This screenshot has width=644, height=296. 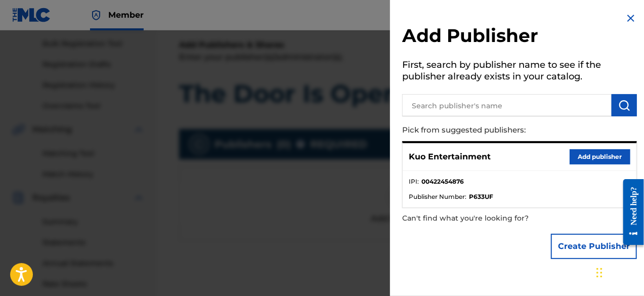 I want to click on p: Kuo Entertainment, so click(x=450, y=157).